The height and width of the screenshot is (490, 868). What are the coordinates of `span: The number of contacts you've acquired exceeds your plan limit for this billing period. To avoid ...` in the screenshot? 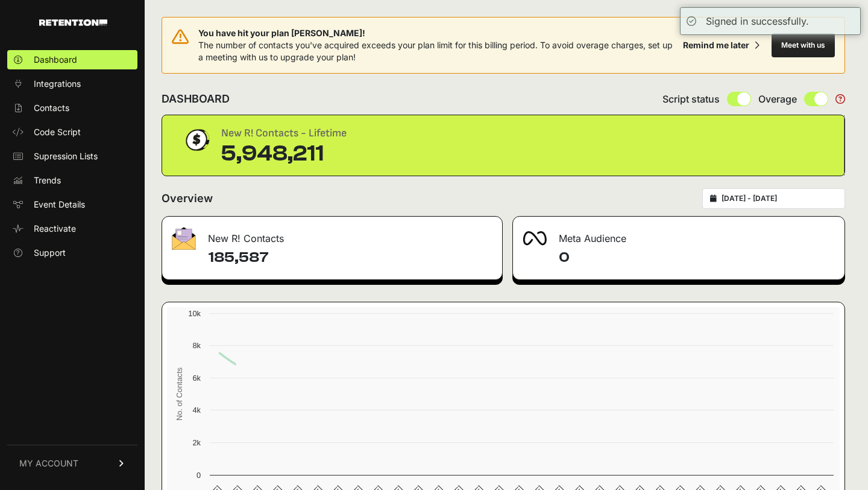 It's located at (435, 50).